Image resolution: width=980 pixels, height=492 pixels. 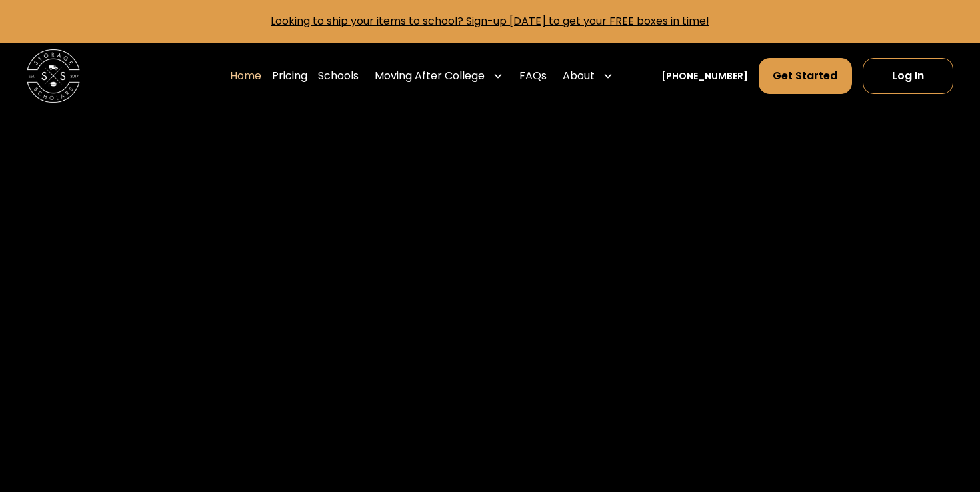 I want to click on a: FAQs, so click(x=533, y=76).